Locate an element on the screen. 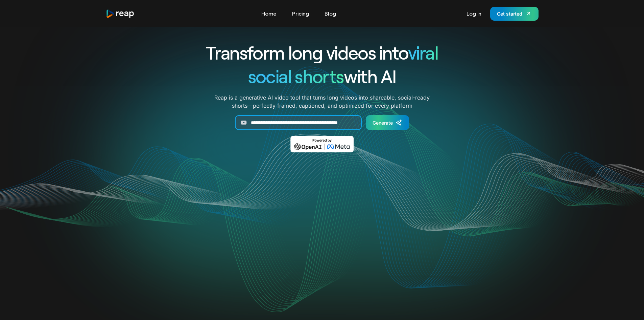  img: Powered by OpenAI & Meta is located at coordinates (322, 144).